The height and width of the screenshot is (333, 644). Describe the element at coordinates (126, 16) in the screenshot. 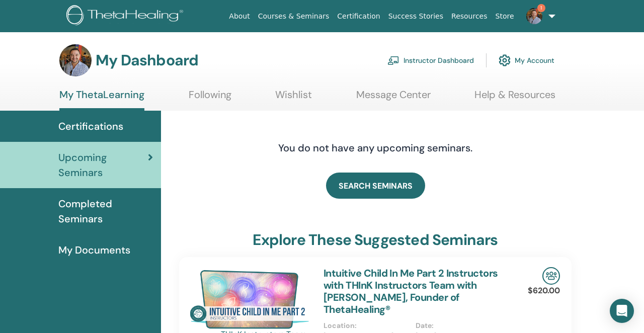

I see `img: logo.png` at that location.